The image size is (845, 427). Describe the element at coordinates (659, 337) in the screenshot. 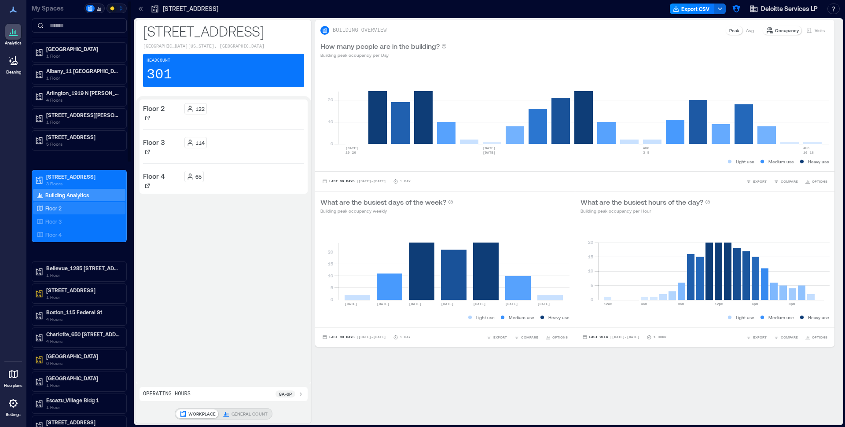

I see `p: 1 Hour` at that location.